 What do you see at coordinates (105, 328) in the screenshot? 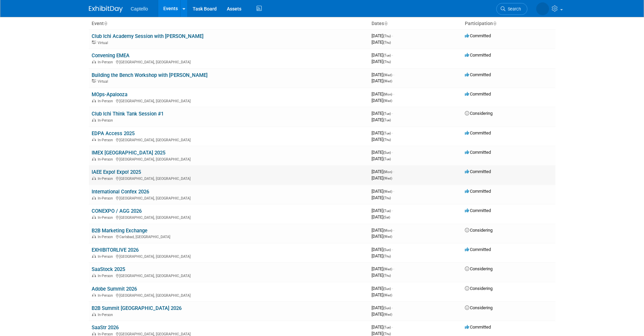
I see `a: SaaStr 2026` at bounding box center [105, 328].